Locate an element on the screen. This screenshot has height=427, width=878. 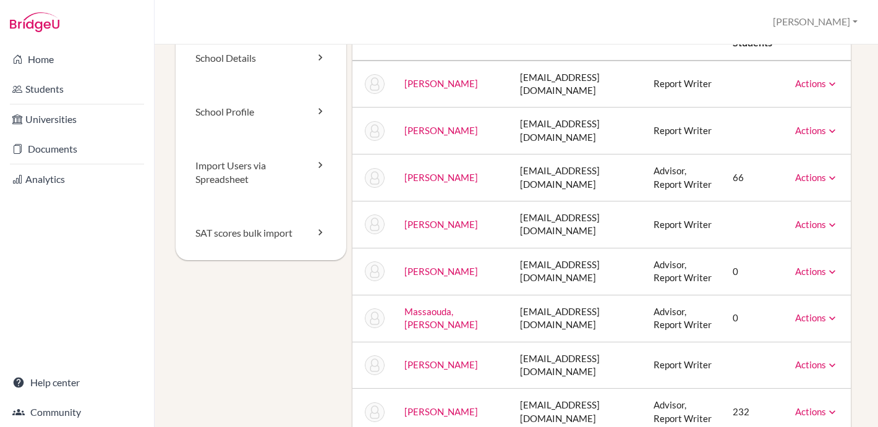
img: Eric Spreng is located at coordinates (375, 366).